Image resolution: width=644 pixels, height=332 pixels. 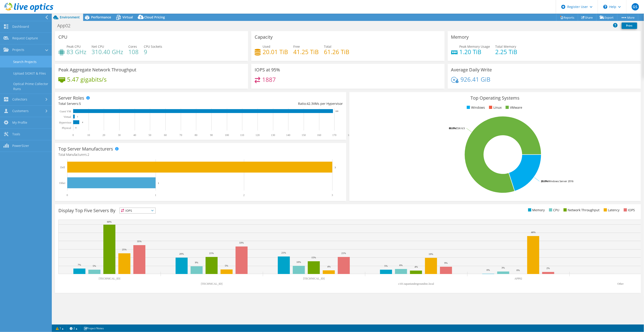 What do you see at coordinates (506, 46) in the screenshot?
I see `span: Total Memory` at bounding box center [506, 46].